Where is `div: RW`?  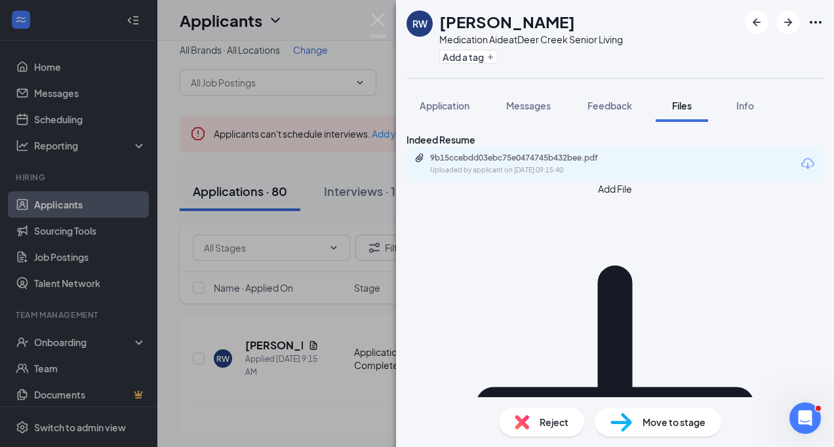
div: RW is located at coordinates (420, 24).